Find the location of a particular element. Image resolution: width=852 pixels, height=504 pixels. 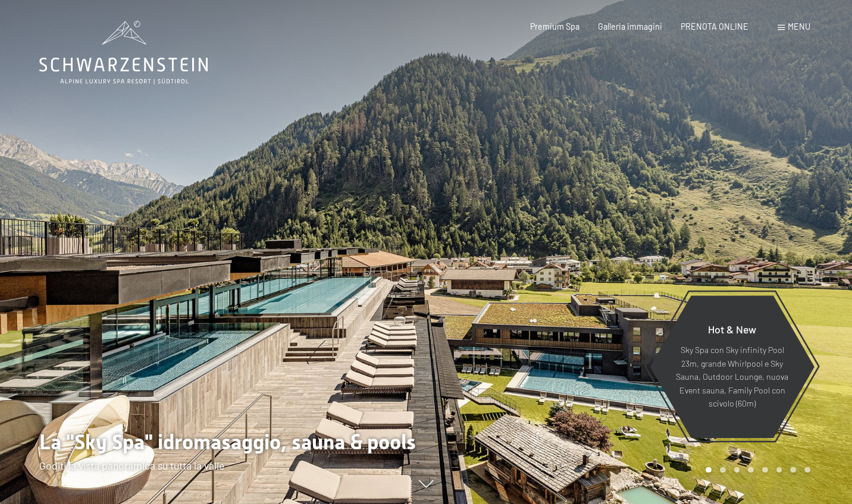

span: Hot & New is located at coordinates (732, 329).